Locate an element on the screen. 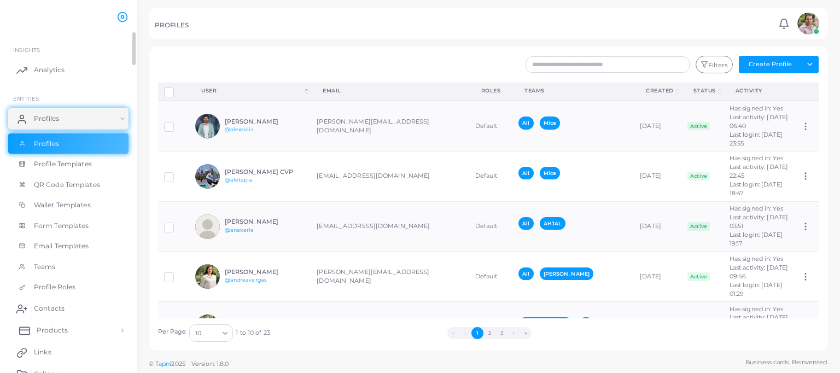  span: Version: 1.8.0 is located at coordinates (210, 364).